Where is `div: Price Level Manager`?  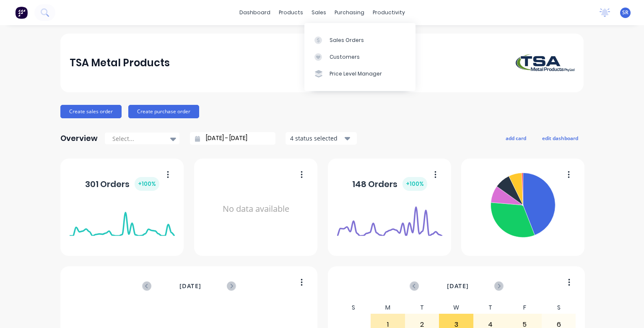 div: Price Level Manager is located at coordinates (356, 74).